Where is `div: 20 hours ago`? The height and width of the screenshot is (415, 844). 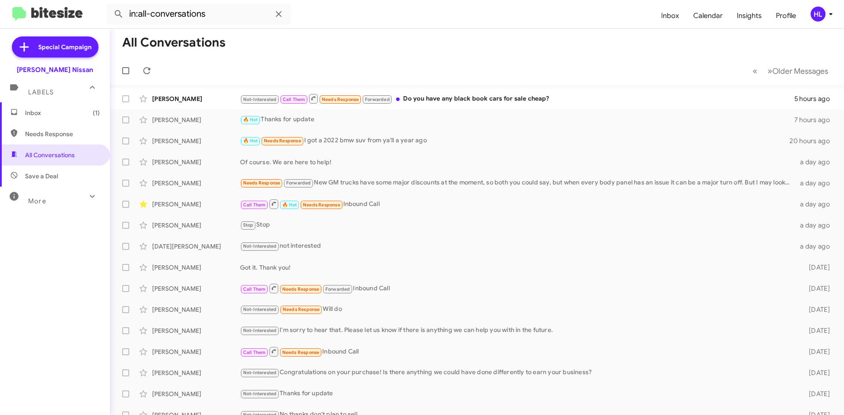 div: 20 hours ago is located at coordinates (813, 141).